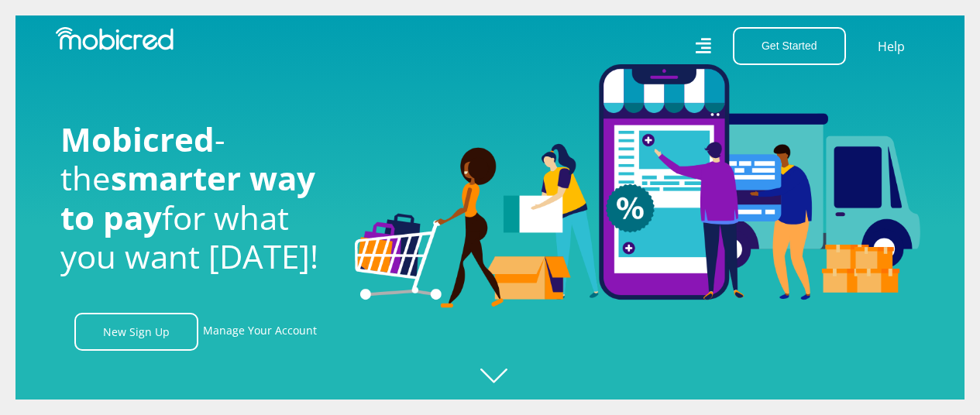  What do you see at coordinates (137, 138) in the screenshot?
I see `span: Mobicred` at bounding box center [137, 138].